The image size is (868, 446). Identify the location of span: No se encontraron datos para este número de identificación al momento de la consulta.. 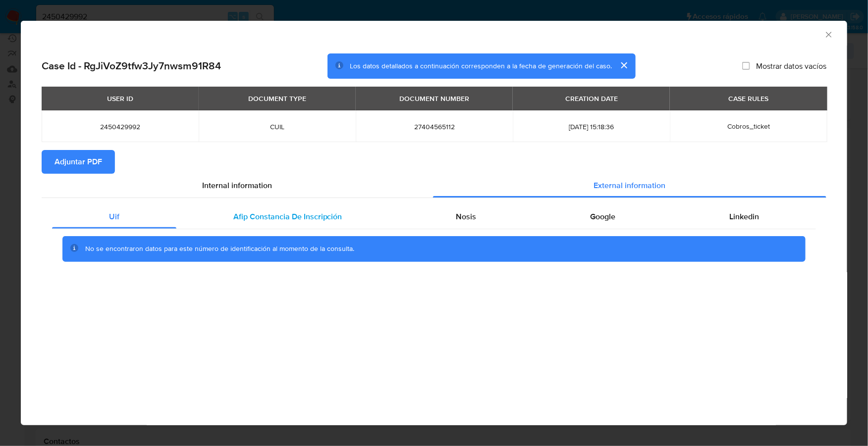
(220, 248).